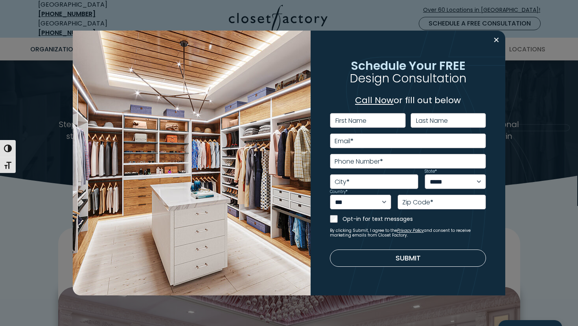  I want to click on a: Call Now, so click(374, 100).